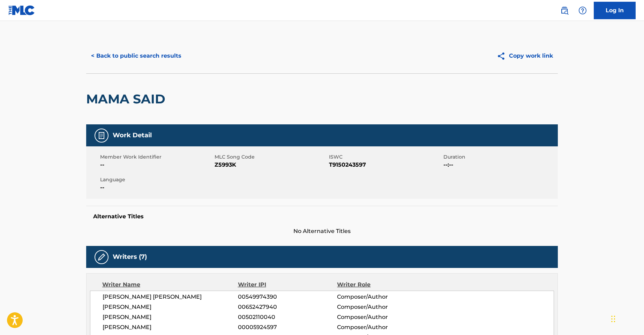 Image resolution: width=644 pixels, height=335 pixels. What do you see at coordinates (271, 157) in the screenshot?
I see `span: MLC Song Code` at bounding box center [271, 157].